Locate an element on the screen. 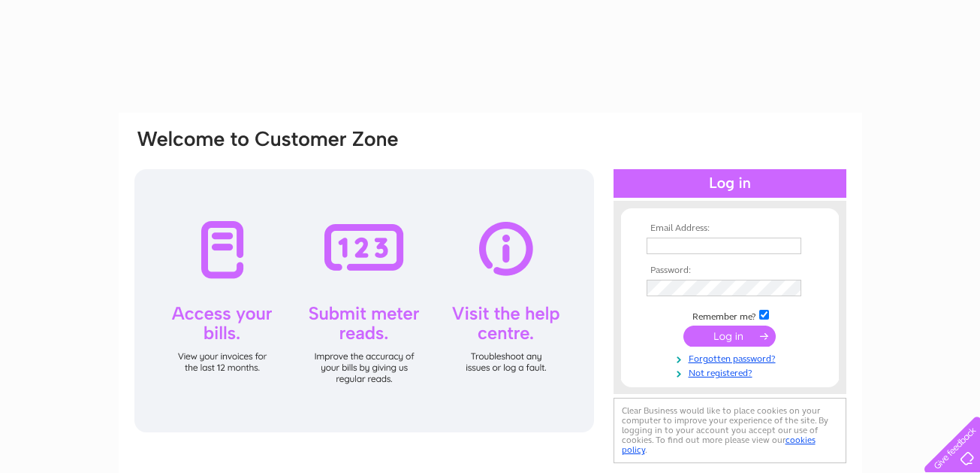 Image resolution: width=980 pixels, height=473 pixels. a: Forgotten password? is located at coordinates (732, 357).